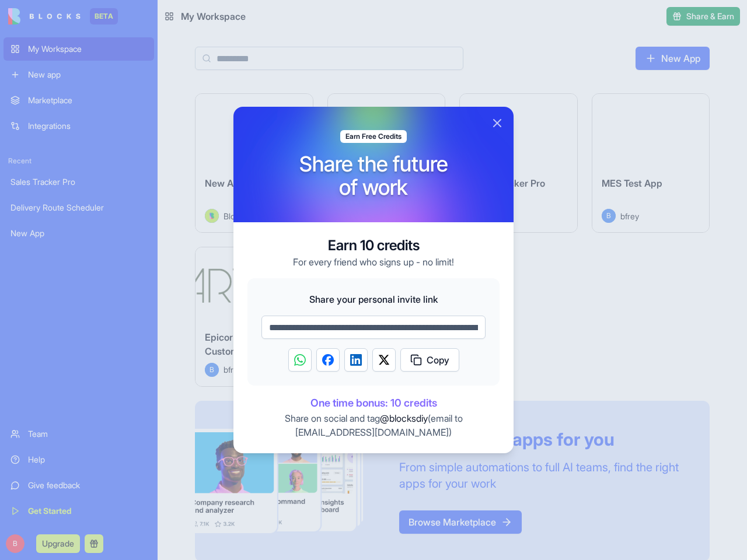 The height and width of the screenshot is (560, 747). I want to click on button: Share on Twitter, so click(384, 360).